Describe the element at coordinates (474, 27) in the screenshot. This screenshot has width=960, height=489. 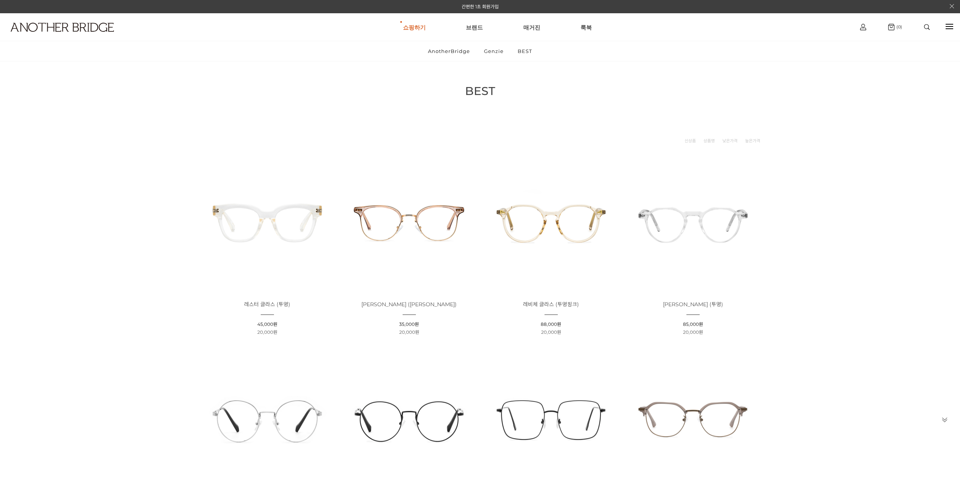
I see `a: 브랜드` at that location.